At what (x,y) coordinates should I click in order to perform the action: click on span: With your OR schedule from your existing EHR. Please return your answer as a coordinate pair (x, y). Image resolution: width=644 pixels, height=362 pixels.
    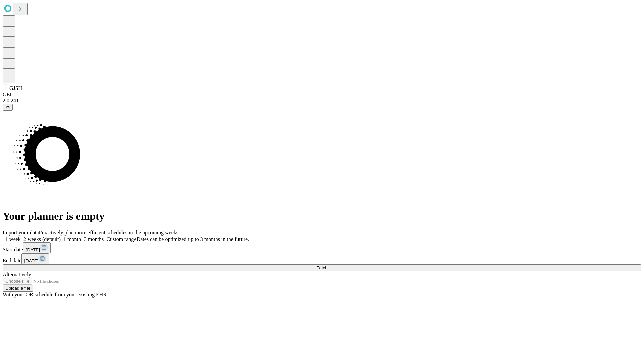
    Looking at the image, I should click on (55, 294).